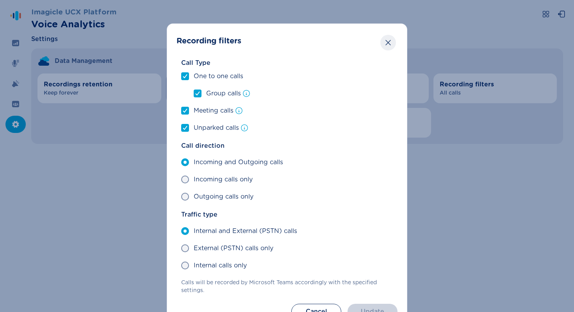 The image size is (574, 312). What do you see at coordinates (238, 162) in the screenshot?
I see `span: Incoming and Outgoing calls` at bounding box center [238, 162].